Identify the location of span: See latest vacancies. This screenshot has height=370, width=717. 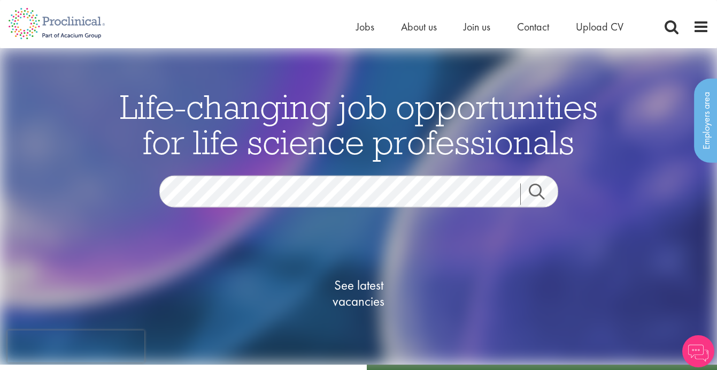
(359, 293).